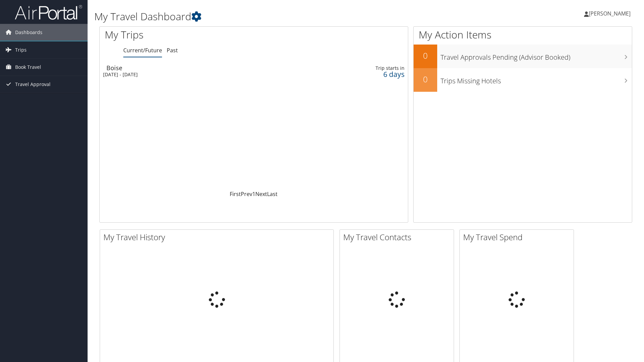  I want to click on h3: Trips Missing Hotels, so click(537, 79).